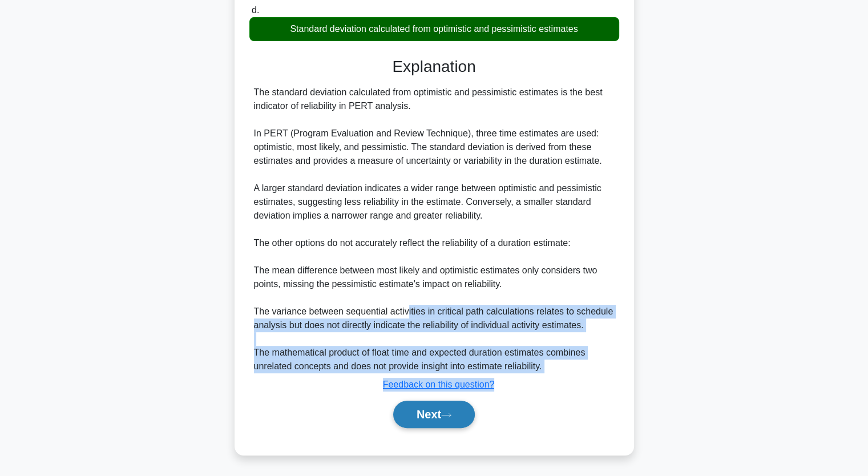 This screenshot has width=868, height=476. Describe the element at coordinates (434, 415) in the screenshot. I see `button: Next` at that location.